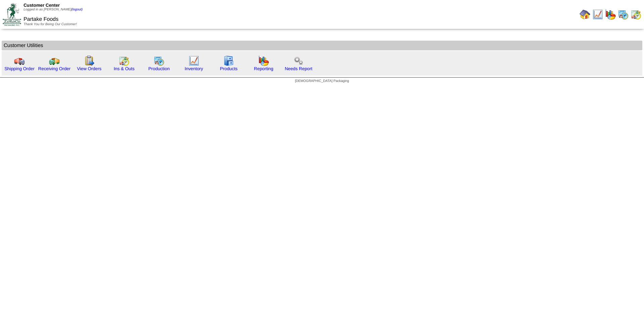 This screenshot has width=644, height=322. I want to click on a: Reporting, so click(264, 69).